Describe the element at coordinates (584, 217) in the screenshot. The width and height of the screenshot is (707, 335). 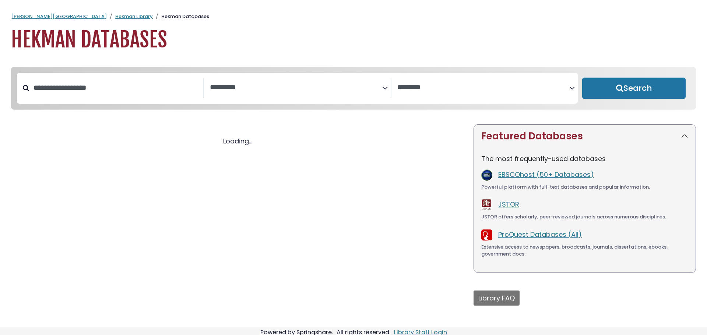
I see `div: JSTOR offers scholarly, peer-reviewed journals across numerous disciplines.` at that location.